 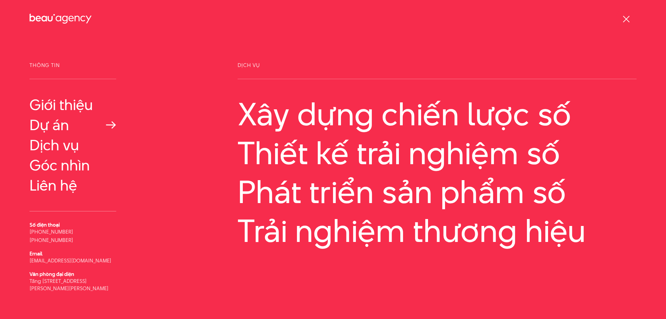 I want to click on a: Xây dựng chiến lược số, so click(x=437, y=114).